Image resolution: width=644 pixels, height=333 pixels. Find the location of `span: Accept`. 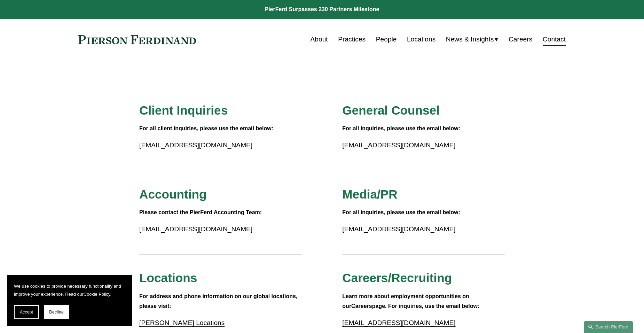

span: Accept is located at coordinates (26, 312).